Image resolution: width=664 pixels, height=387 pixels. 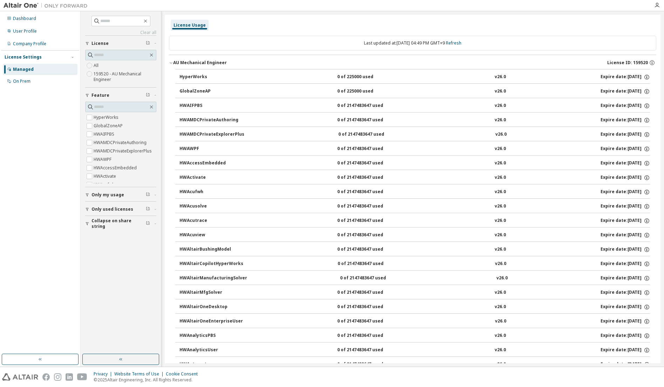 I want to click on div: Dashboard, so click(x=25, y=19).